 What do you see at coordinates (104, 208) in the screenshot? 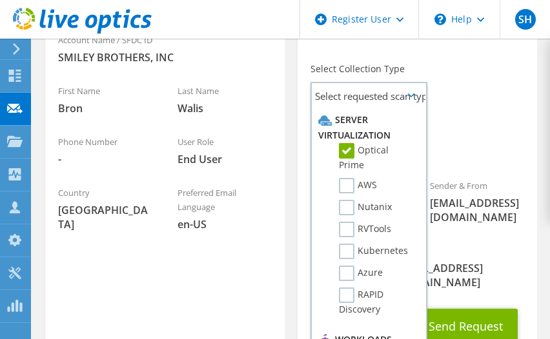
I see `div: Country` at bounding box center [104, 208].